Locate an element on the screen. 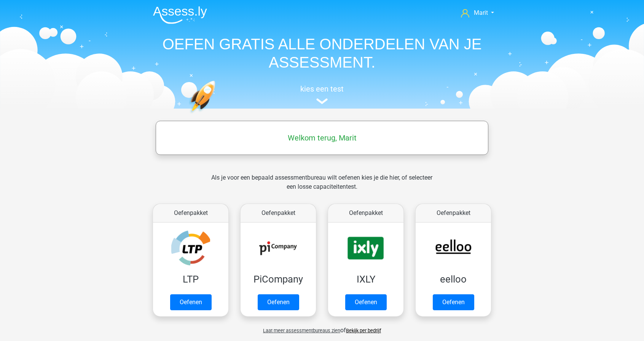 The image size is (644, 341). img: Assessly is located at coordinates (180, 15).